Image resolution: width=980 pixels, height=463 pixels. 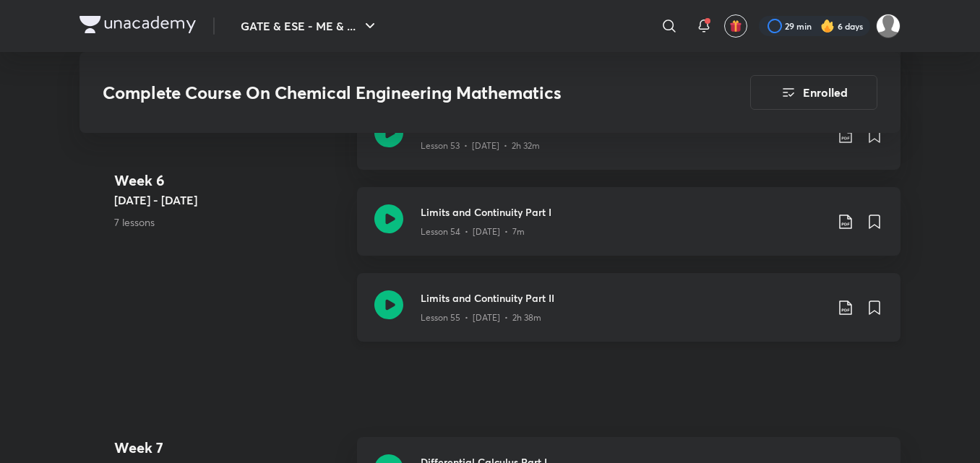 I want to click on button: Enrolled, so click(x=814, y=92).